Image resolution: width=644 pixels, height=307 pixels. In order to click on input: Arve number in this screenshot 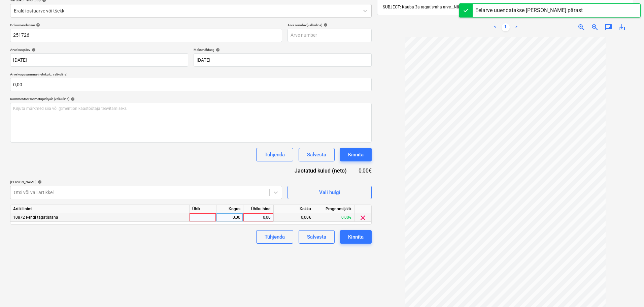, I will do `click(329, 35)`.